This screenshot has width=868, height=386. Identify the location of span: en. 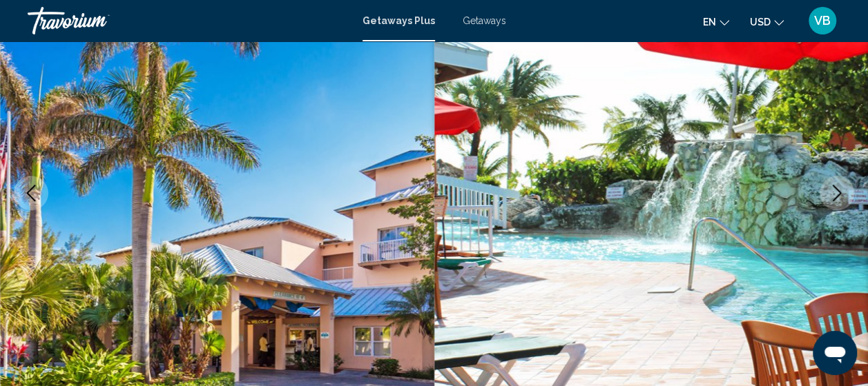
(709, 22).